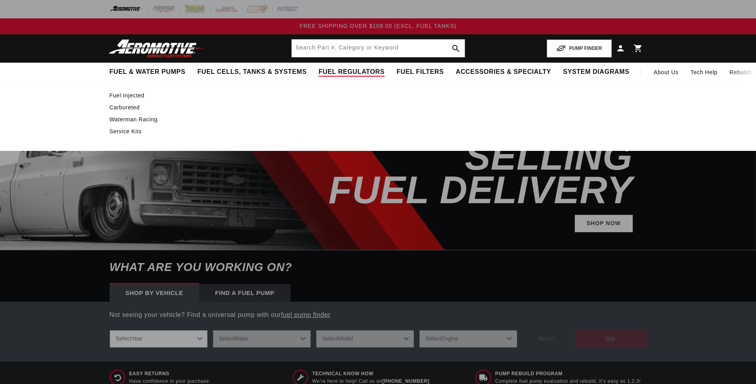 This screenshot has height=384, width=756. What do you see at coordinates (378, 315) in the screenshot?
I see `p: Not seeing your vehicle? Find a universal pump with our` at bounding box center [378, 315].